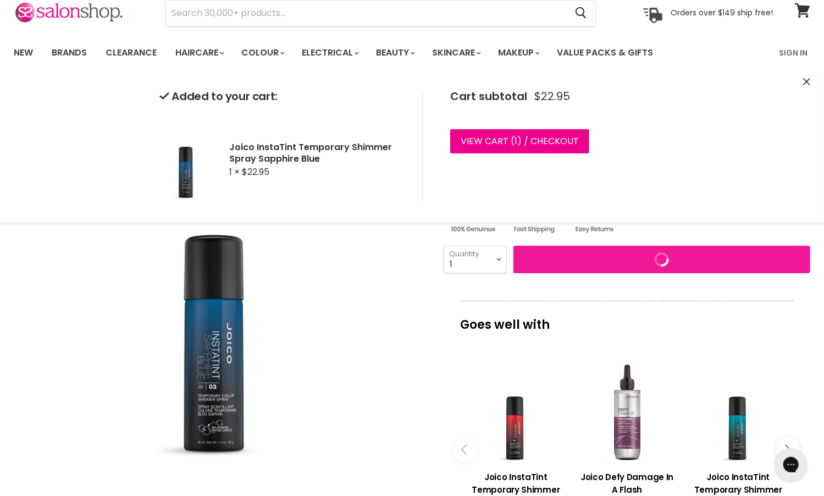  Describe the element at coordinates (235, 171) in the screenshot. I see `span: 1 ×` at that location.